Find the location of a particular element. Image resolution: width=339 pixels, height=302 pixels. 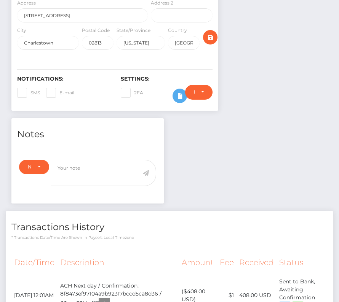

th: Description is located at coordinates (118, 263).